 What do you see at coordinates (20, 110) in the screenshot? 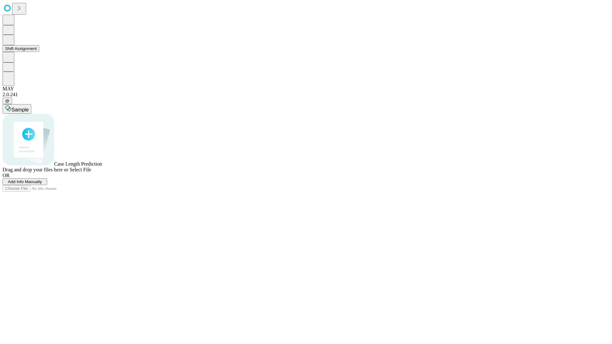
I see `span: Sample` at bounding box center [20, 110].